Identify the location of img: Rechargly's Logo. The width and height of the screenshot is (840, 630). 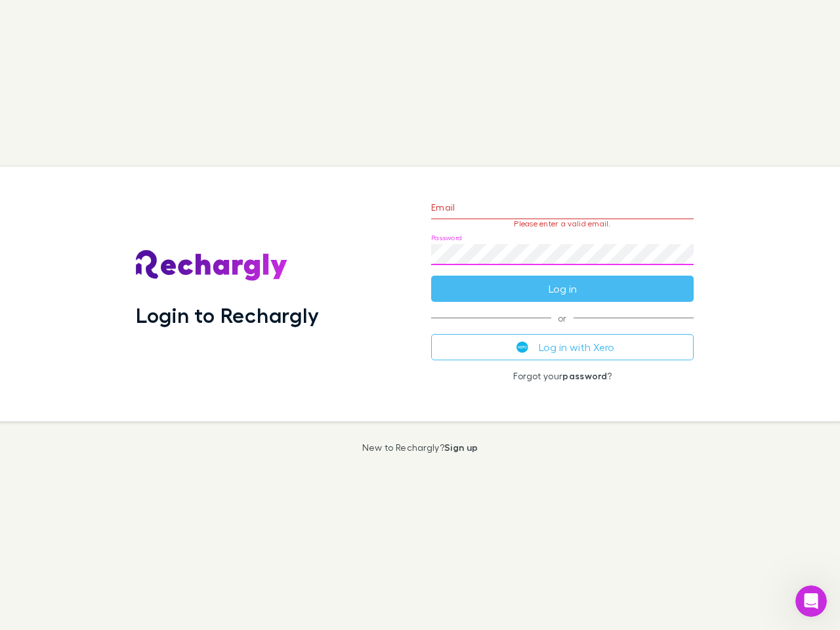
(212, 266).